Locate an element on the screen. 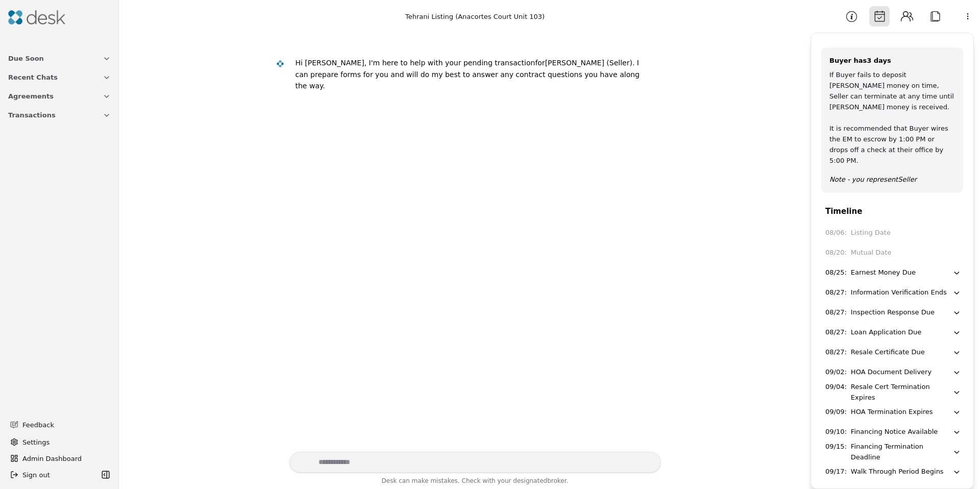  div: Earnest Money Due is located at coordinates (883, 273).